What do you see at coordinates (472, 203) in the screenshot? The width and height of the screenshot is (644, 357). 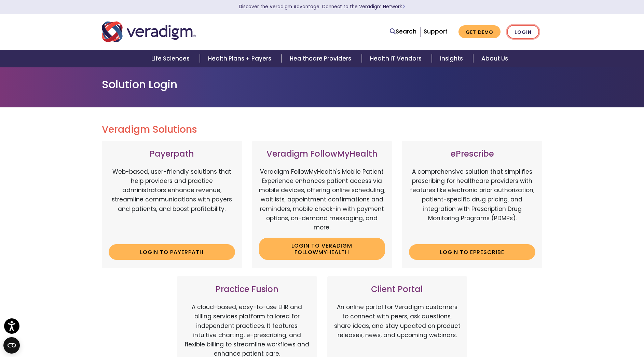 I see `p: A comprehensive solution that simplifies prescribing for healthcare providers with features like ...` at bounding box center [472, 203].